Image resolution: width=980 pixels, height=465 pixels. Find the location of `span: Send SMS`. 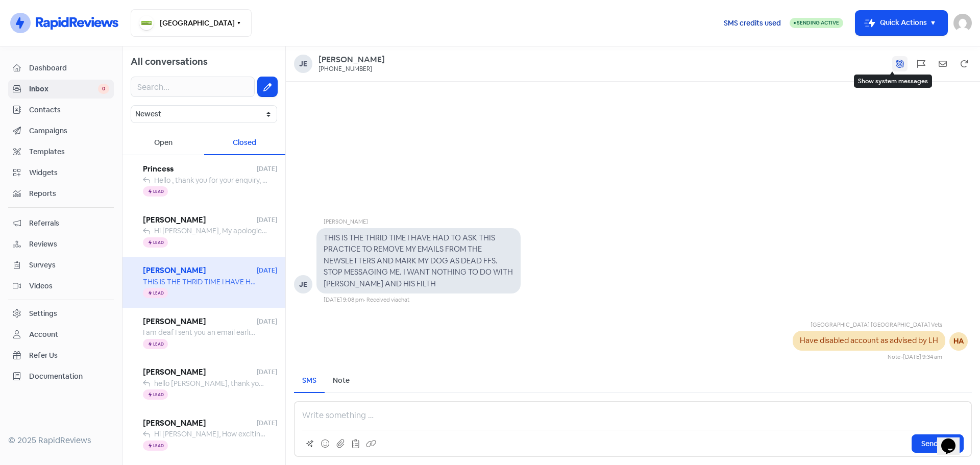

span: Send SMS is located at coordinates (938, 443).